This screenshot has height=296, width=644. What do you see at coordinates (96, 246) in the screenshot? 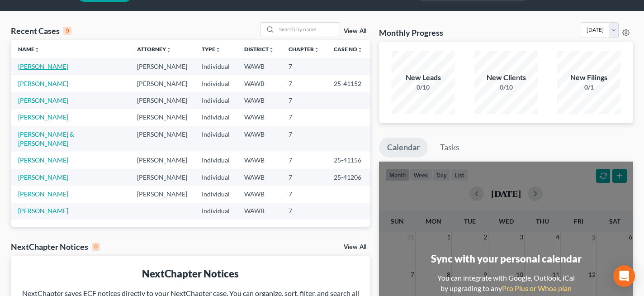
I see `div: 0` at bounding box center [96, 246].